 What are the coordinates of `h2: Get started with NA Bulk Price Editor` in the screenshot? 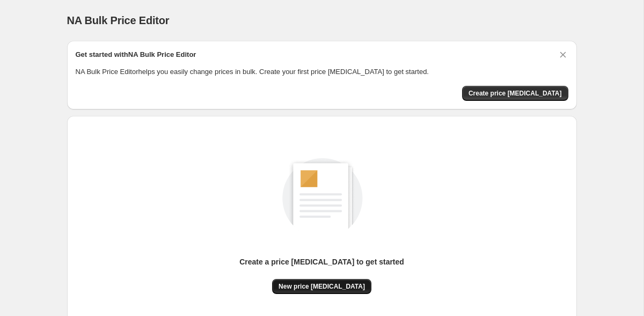 It's located at (136, 55).